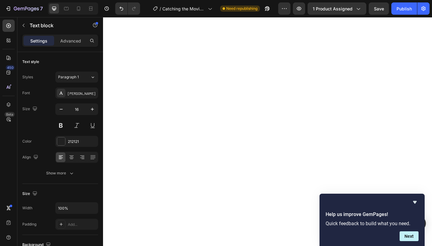 The height and width of the screenshot is (246, 432). What do you see at coordinates (372, 223) in the screenshot?
I see `p: Quick feedback to build what you need.` at bounding box center [372, 223].